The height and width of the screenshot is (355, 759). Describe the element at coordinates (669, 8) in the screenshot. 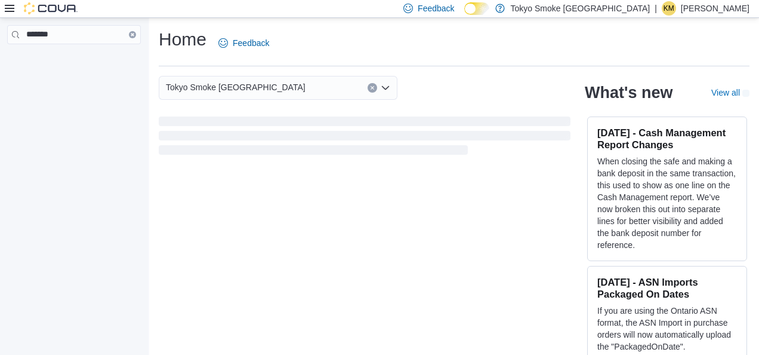

I see `div: Krista Maitland` at that location.